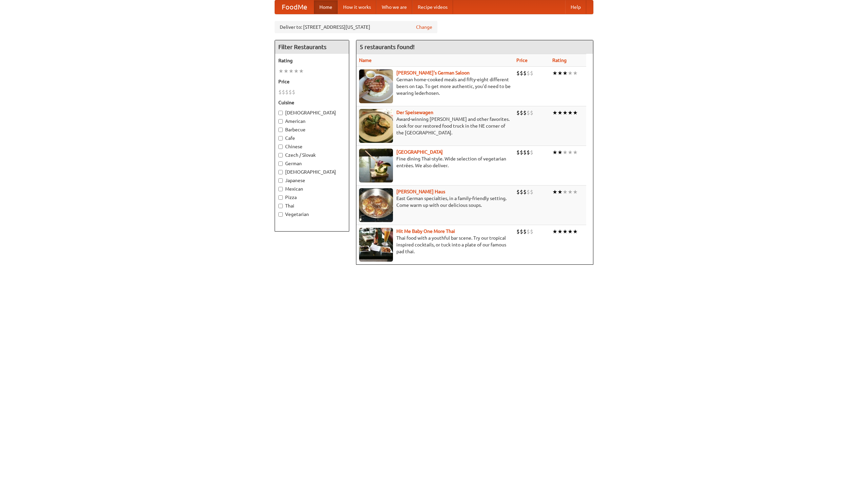 This screenshot has width=868, height=479. I want to click on a: Home, so click(326, 7).